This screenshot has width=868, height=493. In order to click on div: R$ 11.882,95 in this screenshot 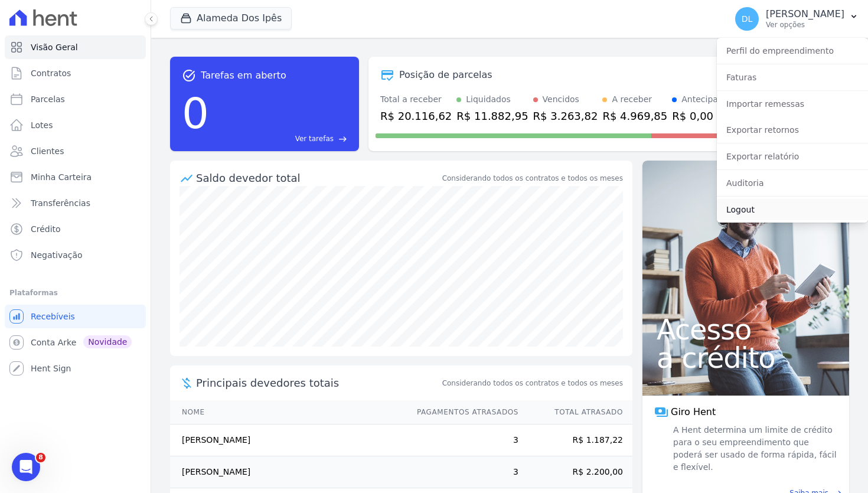, I will do `click(492, 116)`.